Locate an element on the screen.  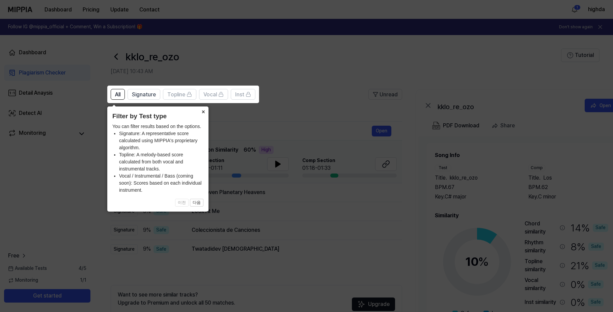
button: Close is located at coordinates (203, 111).